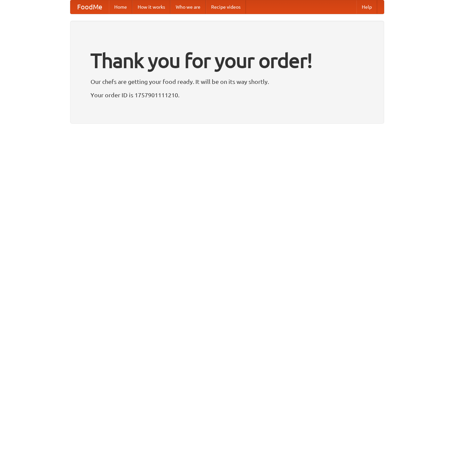 Image resolution: width=454 pixels, height=473 pixels. I want to click on p: Our chefs are getting your food ready. It will be on its way shortly., so click(227, 82).